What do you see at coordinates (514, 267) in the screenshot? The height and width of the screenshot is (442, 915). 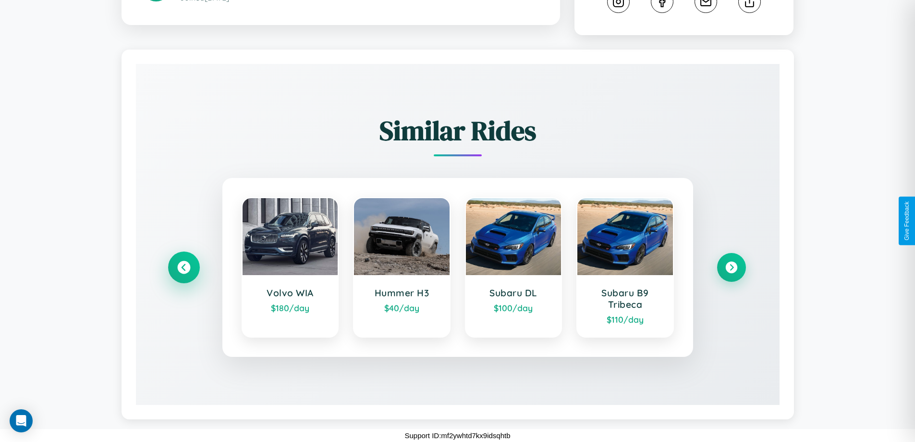 I see `a: Subaru DL$100/day` at bounding box center [514, 267].